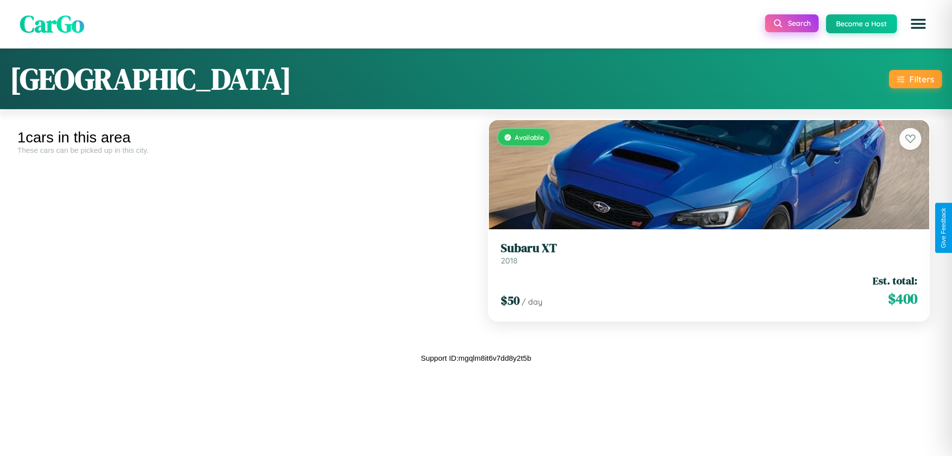 Image resolution: width=952 pixels, height=456 pixels. Describe the element at coordinates (915, 79) in the screenshot. I see `button: Filters` at that location.